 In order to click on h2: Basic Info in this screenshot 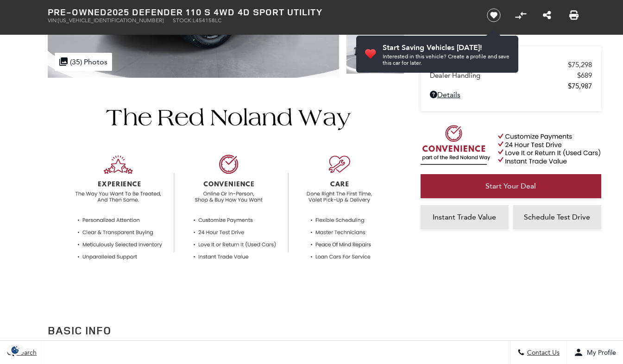, I will do `click(226, 330)`.